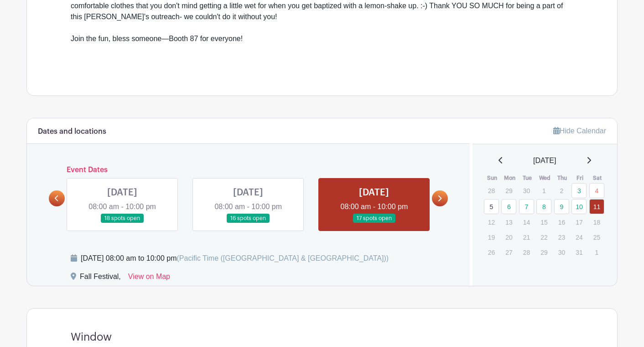  Describe the element at coordinates (561, 191) in the screenshot. I see `p: 2` at that location.